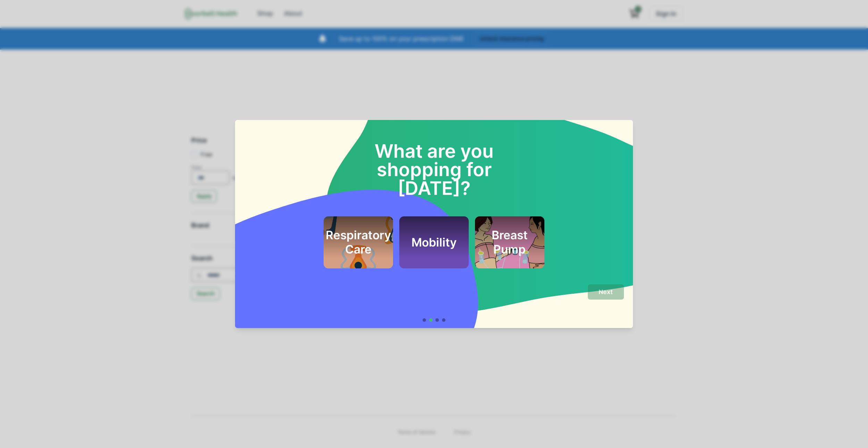 The width and height of the screenshot is (868, 448). I want to click on h2: Mobility, so click(434, 242).